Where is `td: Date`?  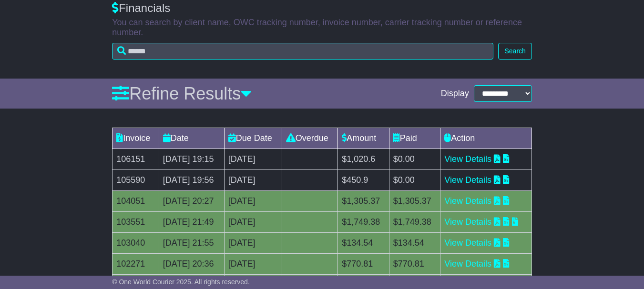 td: Date is located at coordinates (191, 139).